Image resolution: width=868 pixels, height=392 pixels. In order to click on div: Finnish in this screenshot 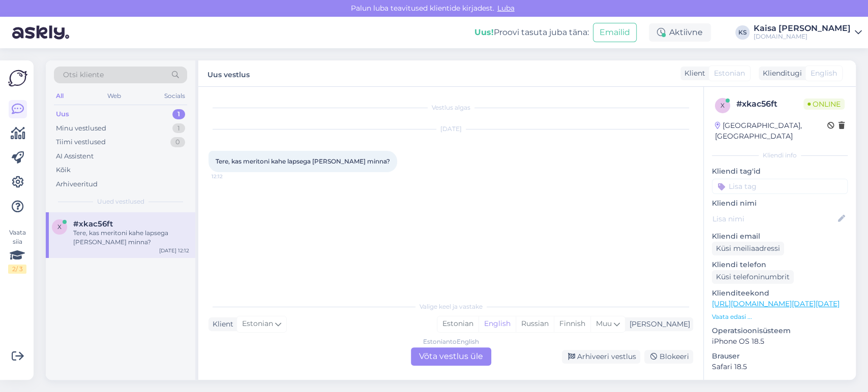, I will do `click(572, 324)`.